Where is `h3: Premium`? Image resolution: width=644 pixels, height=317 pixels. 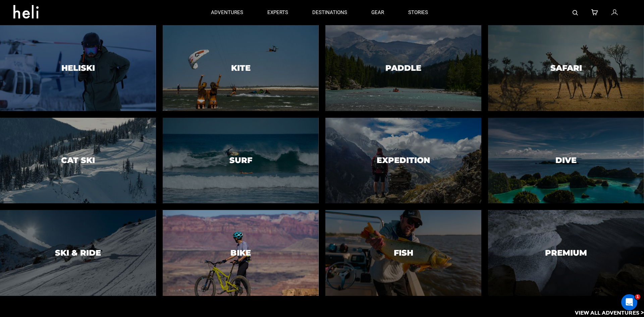 h3: Premium is located at coordinates (566, 253).